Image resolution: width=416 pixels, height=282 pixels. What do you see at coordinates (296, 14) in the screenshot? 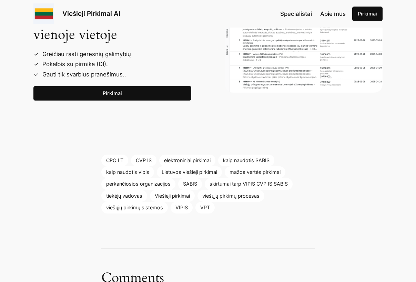
I see `a: Specialistai` at bounding box center [296, 14].